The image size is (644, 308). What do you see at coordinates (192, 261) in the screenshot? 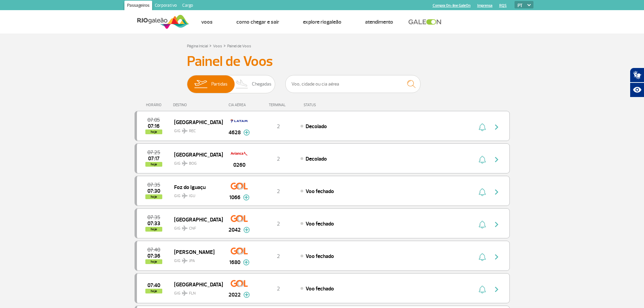
I see `span: JPA` at bounding box center [192, 261].